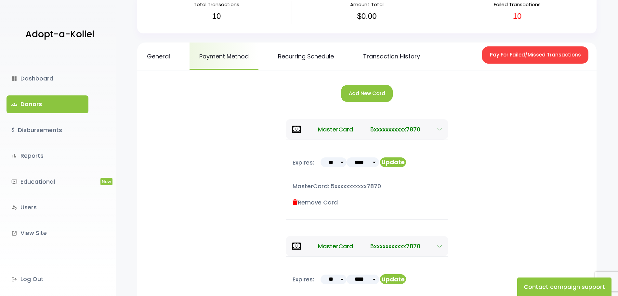  What do you see at coordinates (106, 182) in the screenshot?
I see `span: New` at bounding box center [106, 182].